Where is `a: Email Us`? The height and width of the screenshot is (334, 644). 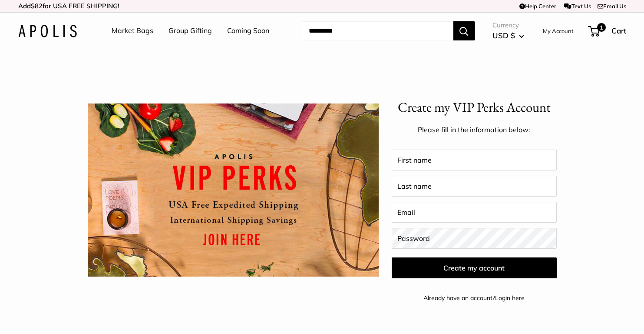
a: Email Us is located at coordinates (612, 6).